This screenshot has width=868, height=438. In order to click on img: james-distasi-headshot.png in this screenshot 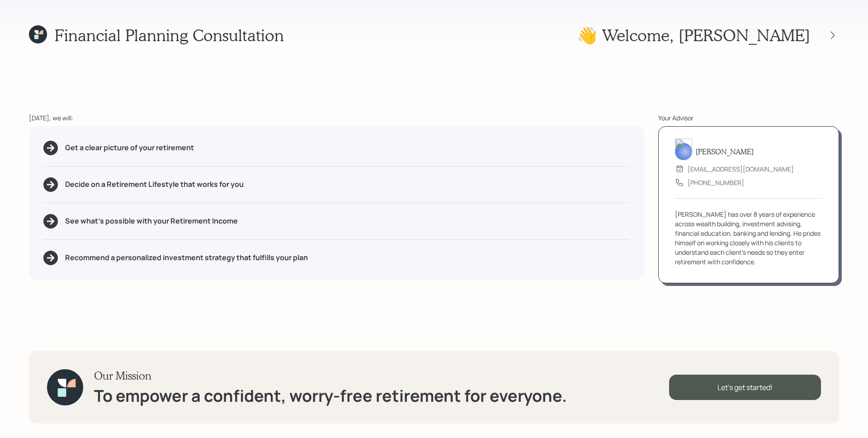, I will do `click(683, 149)`.